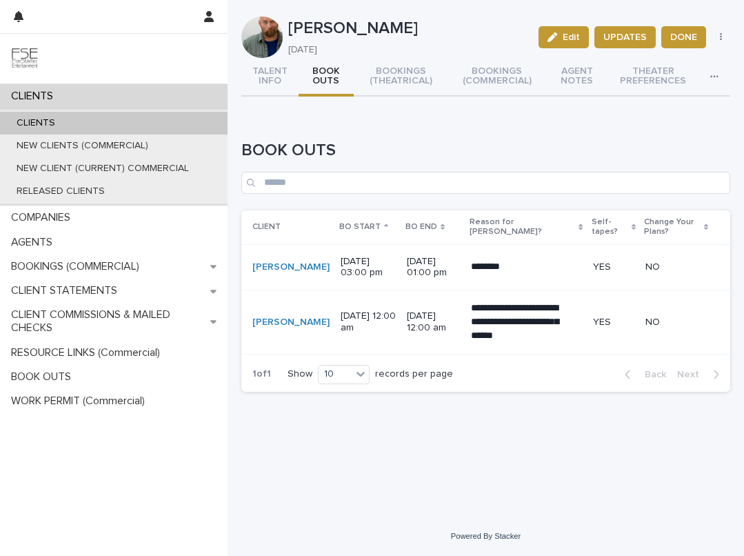  I want to click on p: CLIENT STATEMENTS, so click(67, 290).